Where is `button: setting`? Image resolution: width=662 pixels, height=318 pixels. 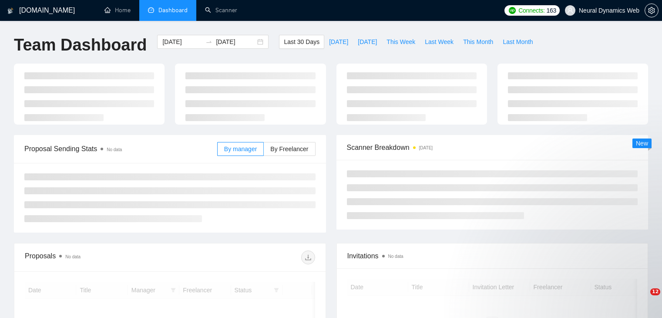
button: setting is located at coordinates (651, 10).